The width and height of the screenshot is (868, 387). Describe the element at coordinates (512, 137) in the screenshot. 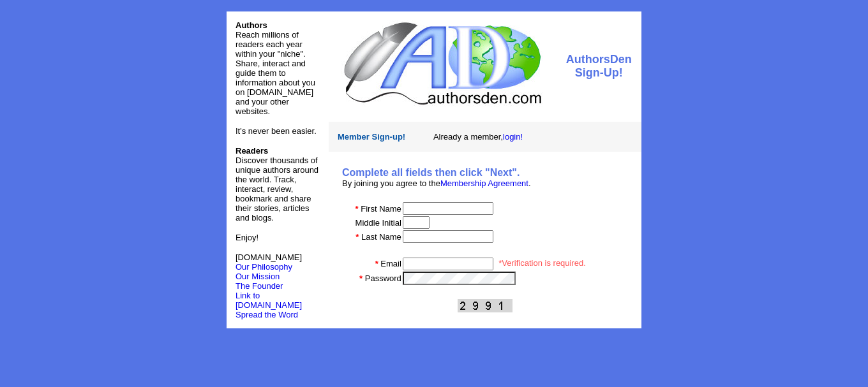

I see `a: login!` at that location.